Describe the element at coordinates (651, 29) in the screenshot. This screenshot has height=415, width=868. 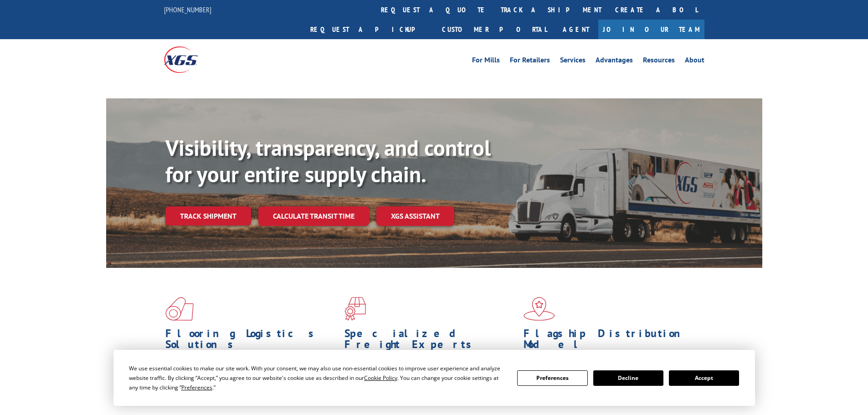
I see `a: Join Our Team` at that location.